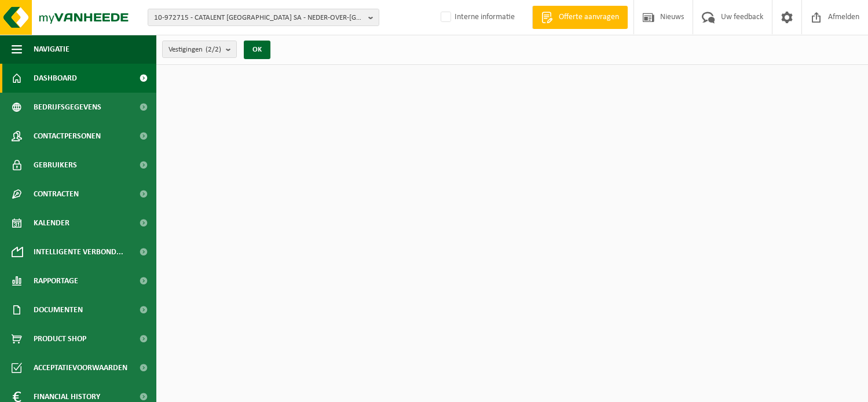 The image size is (868, 402). Describe the element at coordinates (55, 281) in the screenshot. I see `span: Rapportage` at that location.